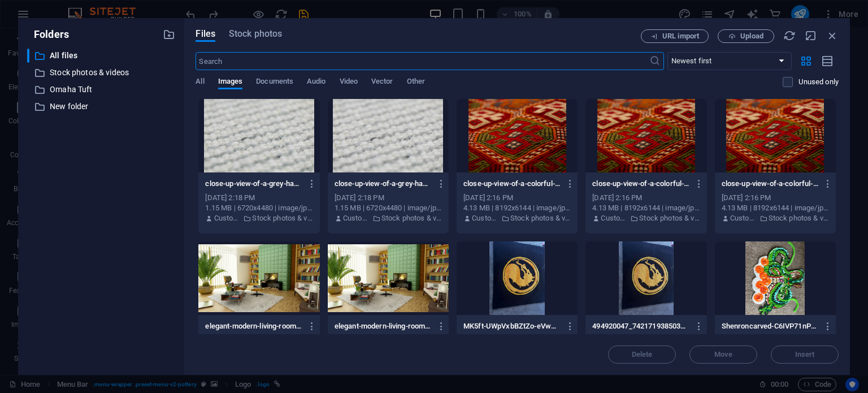 Image resolution: width=868 pixels, height=393 pixels. I want to click on p: MK5ft-UWpVxbBZtZo-eVwUuCk4mw.jpg, so click(512, 327).